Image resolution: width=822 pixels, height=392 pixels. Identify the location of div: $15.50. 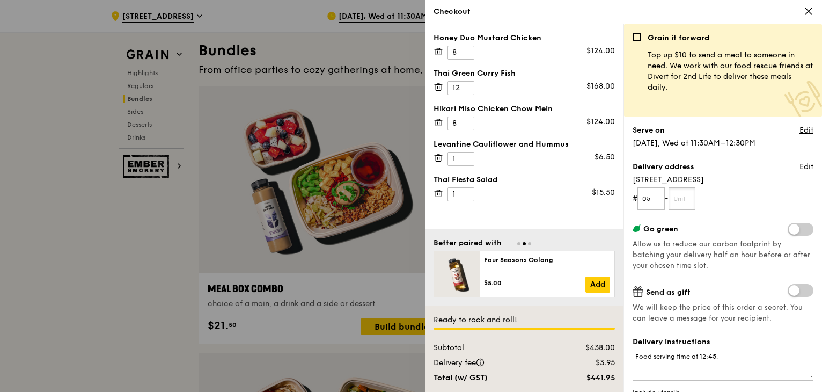
(603, 193).